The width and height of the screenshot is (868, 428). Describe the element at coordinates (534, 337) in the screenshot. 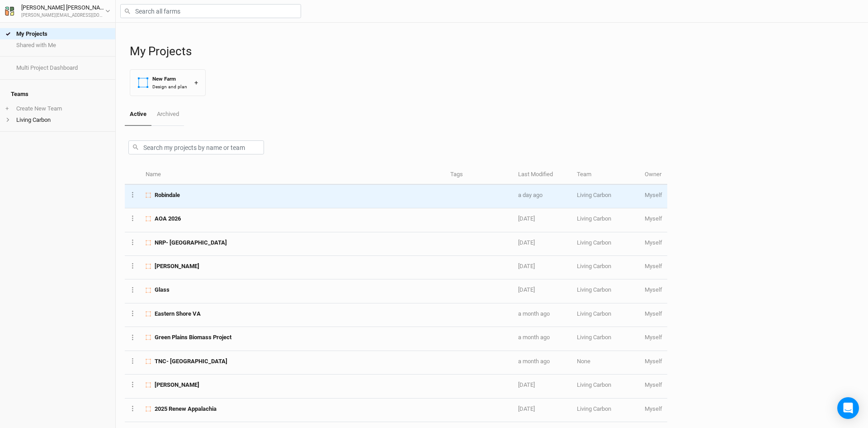

I see `span: Aug 22, 2025 8:26 AM` at that location.